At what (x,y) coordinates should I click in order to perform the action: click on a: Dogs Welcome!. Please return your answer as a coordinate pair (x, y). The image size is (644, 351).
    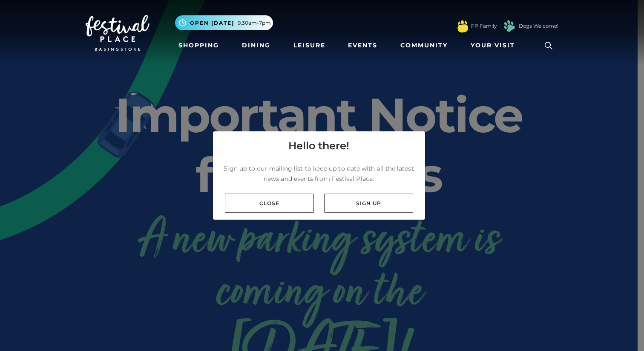
    Looking at the image, I should click on (539, 26).